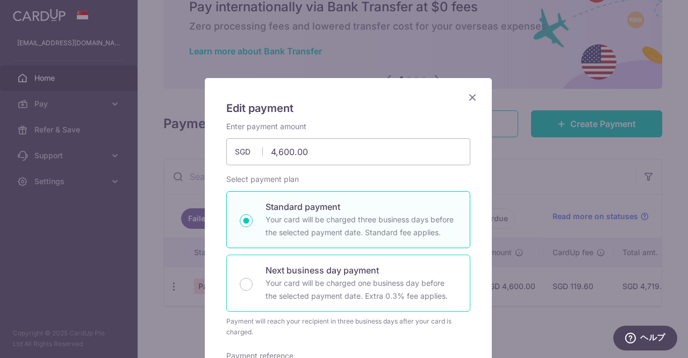  Describe the element at coordinates (361, 226) in the screenshot. I see `p: Your card will be charged three business days before the selected payment date. Standard fee appl...` at that location.